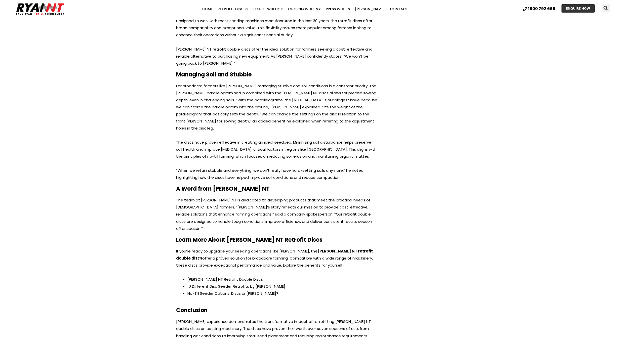 The width and height of the screenshot is (644, 340). Describe the element at coordinates (192, 310) in the screenshot. I see `b: Conclusion` at that location.